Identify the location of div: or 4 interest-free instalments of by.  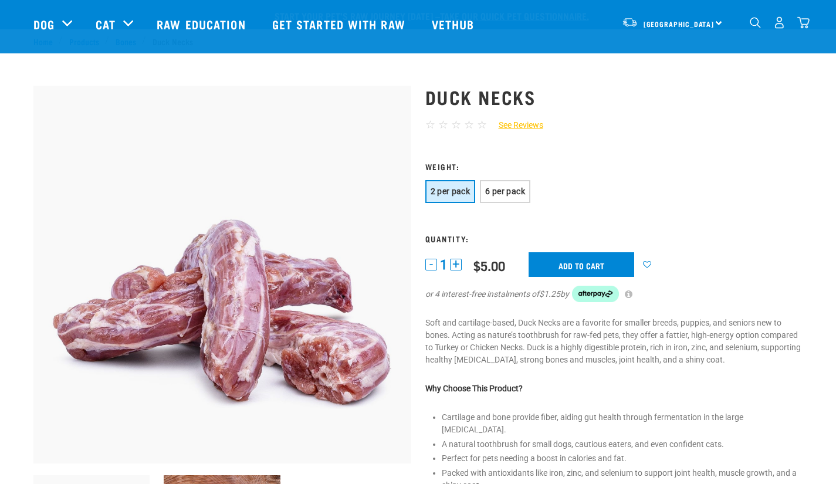
(614, 294).